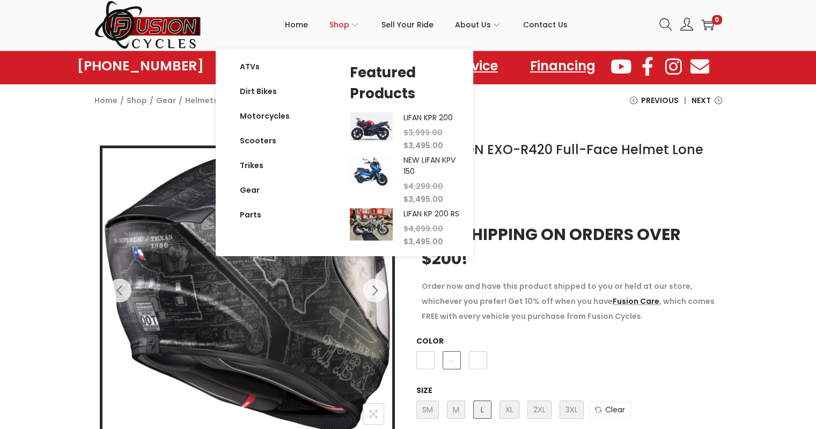  What do you see at coordinates (265, 215) in the screenshot?
I see `a: Parts` at bounding box center [265, 215].